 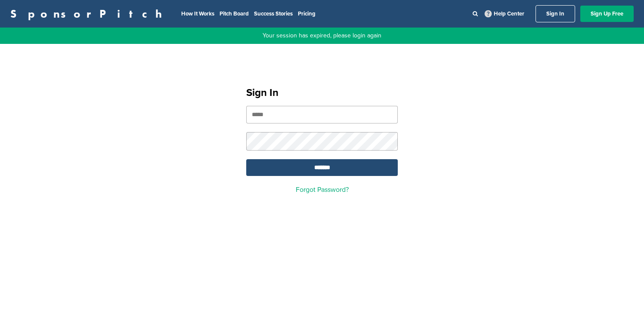 I want to click on a: How It Works, so click(x=198, y=13).